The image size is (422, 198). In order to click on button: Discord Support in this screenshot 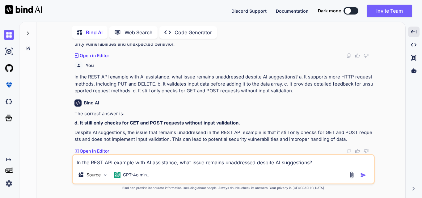, I will do `click(249, 11)`.